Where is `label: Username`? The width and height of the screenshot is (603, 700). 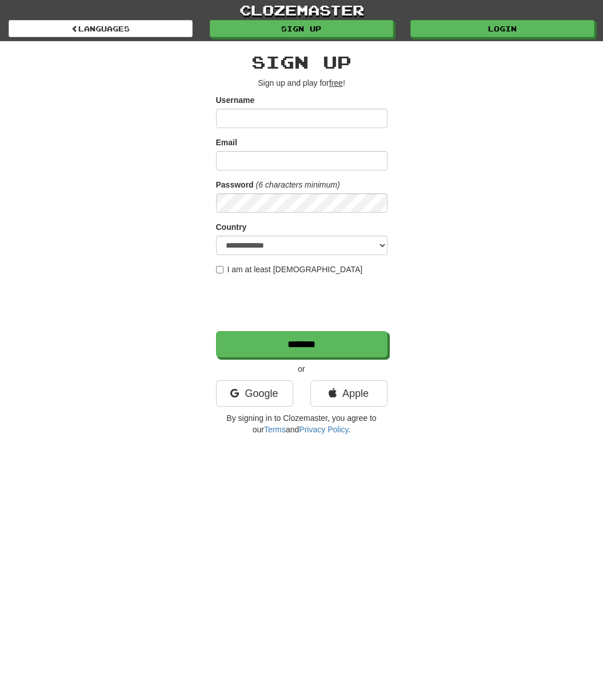
label: Username is located at coordinates (235, 100).